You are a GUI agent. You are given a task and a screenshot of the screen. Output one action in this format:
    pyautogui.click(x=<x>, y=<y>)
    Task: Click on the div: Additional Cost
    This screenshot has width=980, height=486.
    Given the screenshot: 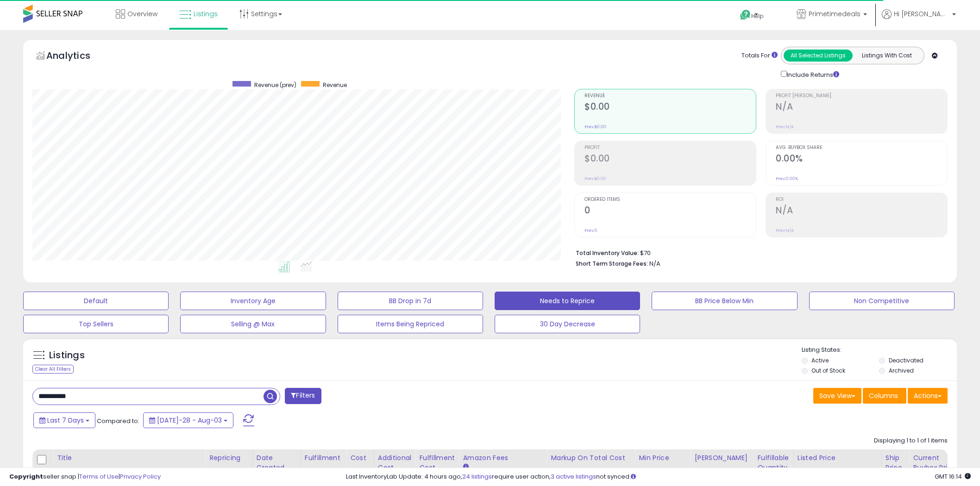 What is the action you would take?
    pyautogui.click(x=395, y=463)
    